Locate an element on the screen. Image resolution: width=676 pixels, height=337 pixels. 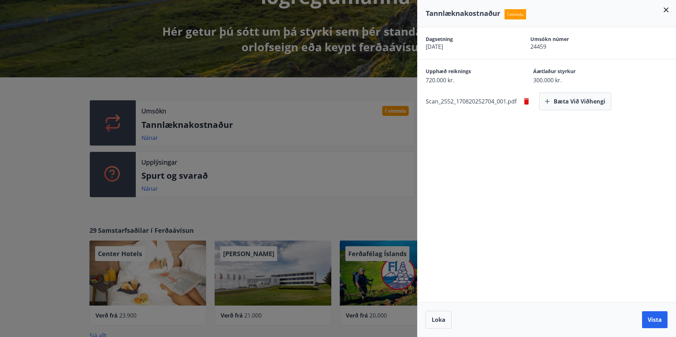
span: Í vinnslu is located at coordinates (515, 14).